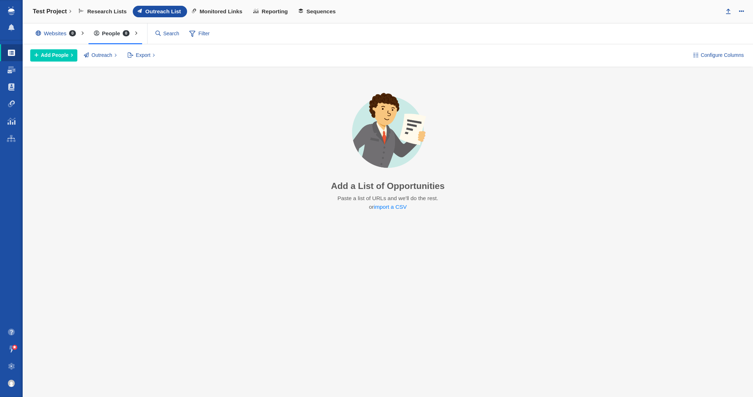 The image size is (753, 397). What do you see at coordinates (107, 12) in the screenshot?
I see `span: Research Lists` at bounding box center [107, 12].